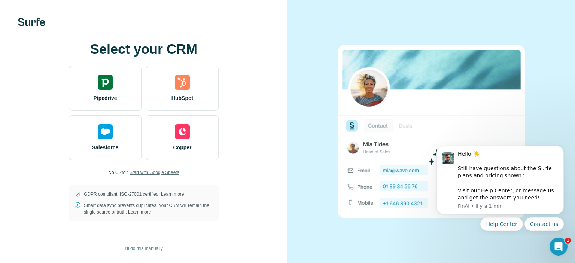  Describe the element at coordinates (23, 19) in the screenshot. I see `img: Profile image for FinAI` at that location.